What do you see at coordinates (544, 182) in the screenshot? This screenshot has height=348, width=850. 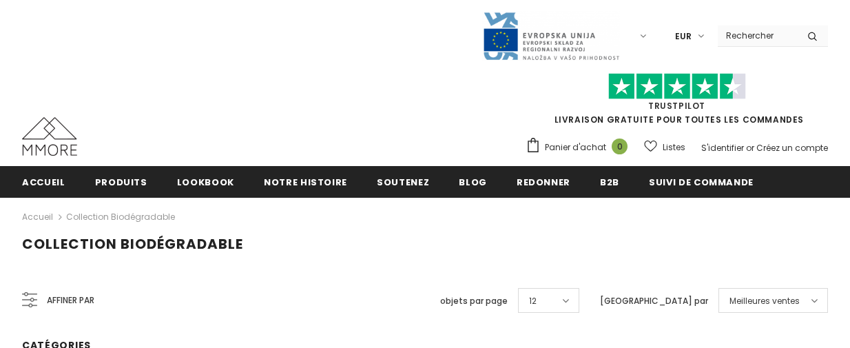 I see `span: Redonner` at bounding box center [544, 182].